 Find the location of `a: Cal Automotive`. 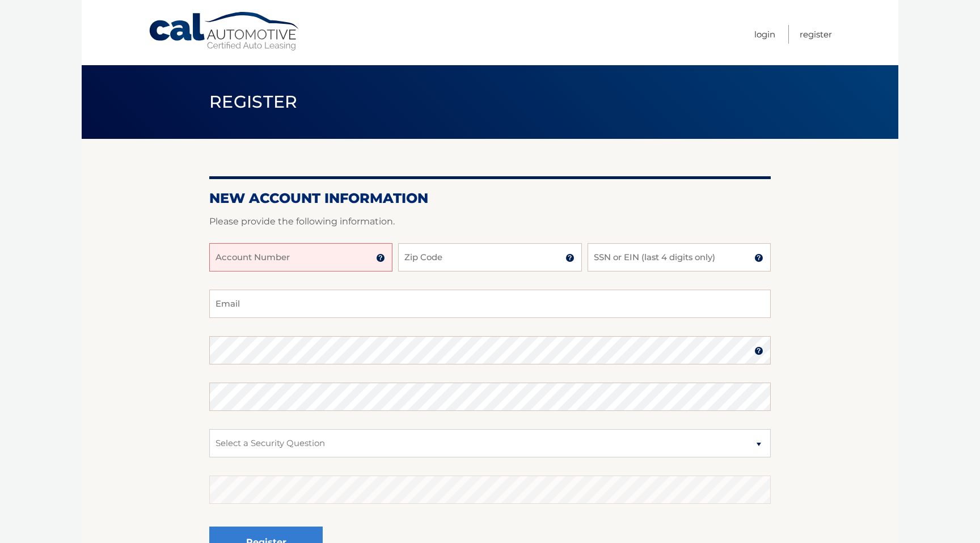

a: Cal Automotive is located at coordinates (225, 31).